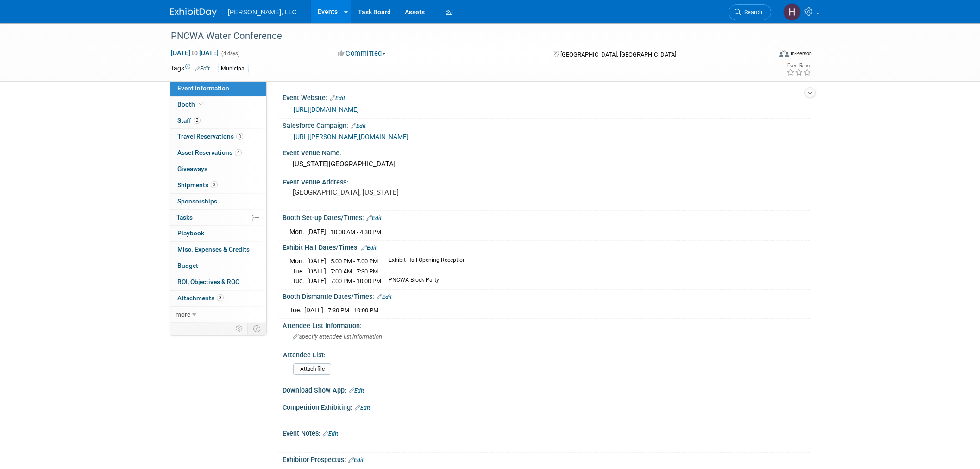 The width and height of the screenshot is (980, 469). I want to click on td: Tags, so click(190, 69).